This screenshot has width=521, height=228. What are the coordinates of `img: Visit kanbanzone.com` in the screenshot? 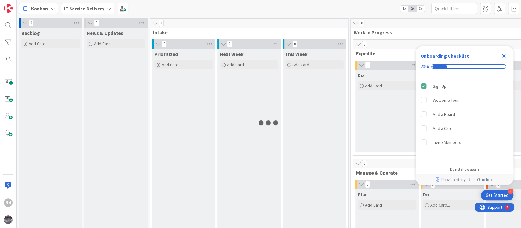 It's located at (8, 8).